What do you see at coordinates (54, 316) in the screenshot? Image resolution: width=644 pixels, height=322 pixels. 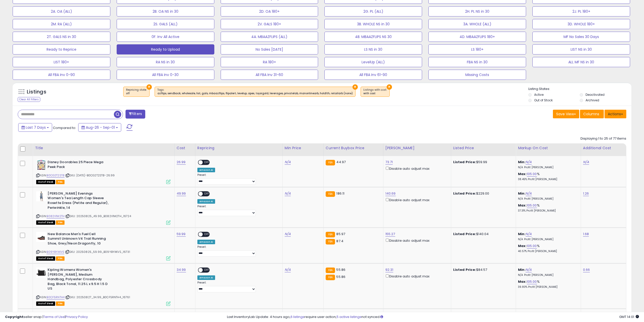 I see `a: Terms of Use` at bounding box center [54, 316].